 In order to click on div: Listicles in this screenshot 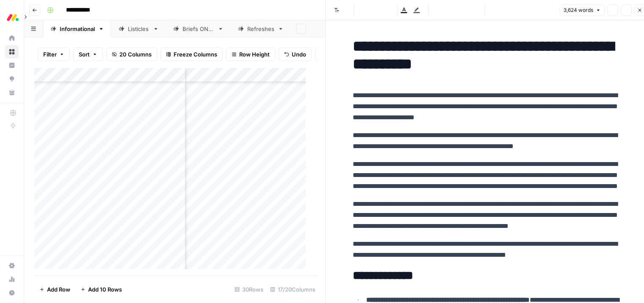, I will do `click(139, 29)`.